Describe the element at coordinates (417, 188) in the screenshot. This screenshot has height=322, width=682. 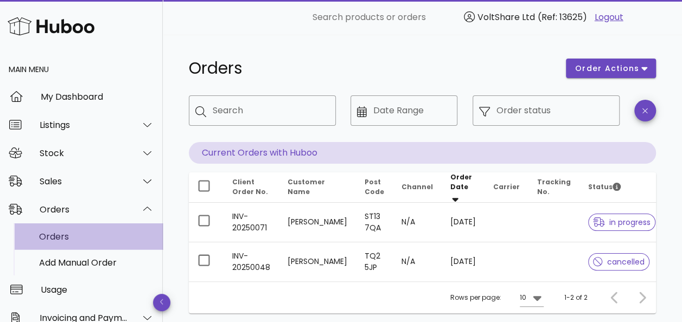
I see `th: Channel` at that location.